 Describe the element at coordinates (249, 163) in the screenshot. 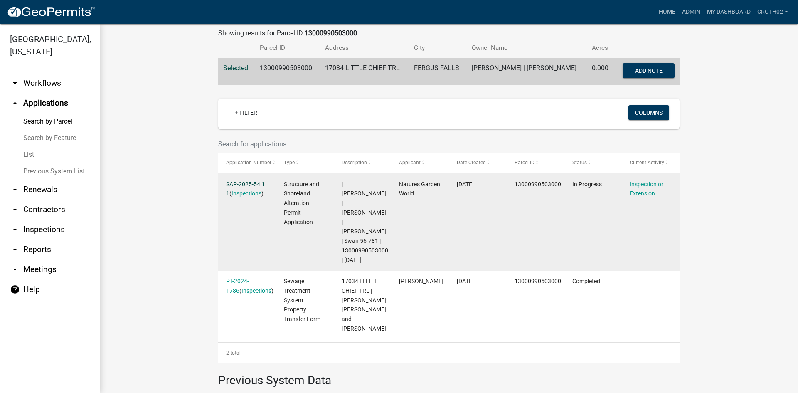

I see `span: Application Number` at that location.